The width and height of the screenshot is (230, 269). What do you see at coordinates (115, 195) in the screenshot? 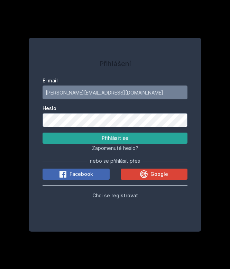
I see `button: Chci se registrovat` at bounding box center [115, 195].